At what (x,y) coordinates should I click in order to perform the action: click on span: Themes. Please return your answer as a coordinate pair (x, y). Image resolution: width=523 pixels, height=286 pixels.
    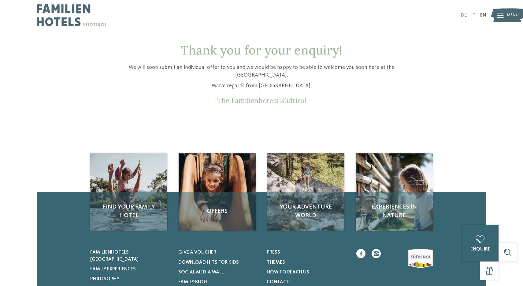
    Looking at the image, I should click on (276, 262).